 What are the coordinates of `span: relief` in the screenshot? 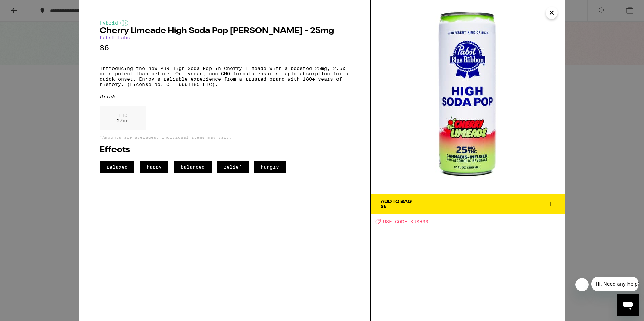 It's located at (233, 167).